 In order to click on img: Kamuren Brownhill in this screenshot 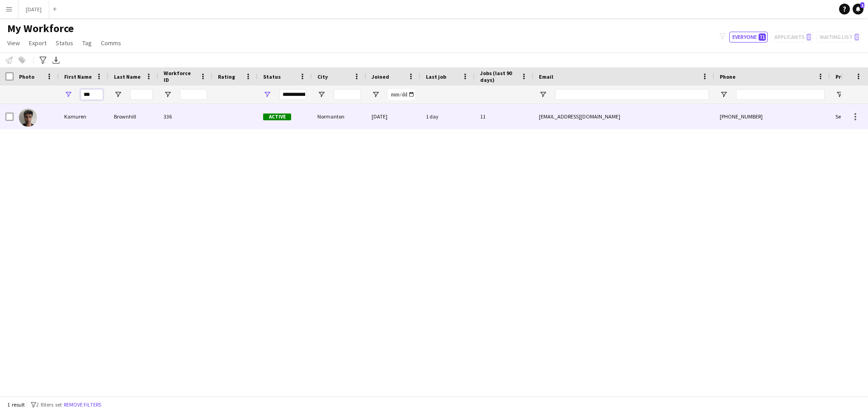, I will do `click(28, 118)`.